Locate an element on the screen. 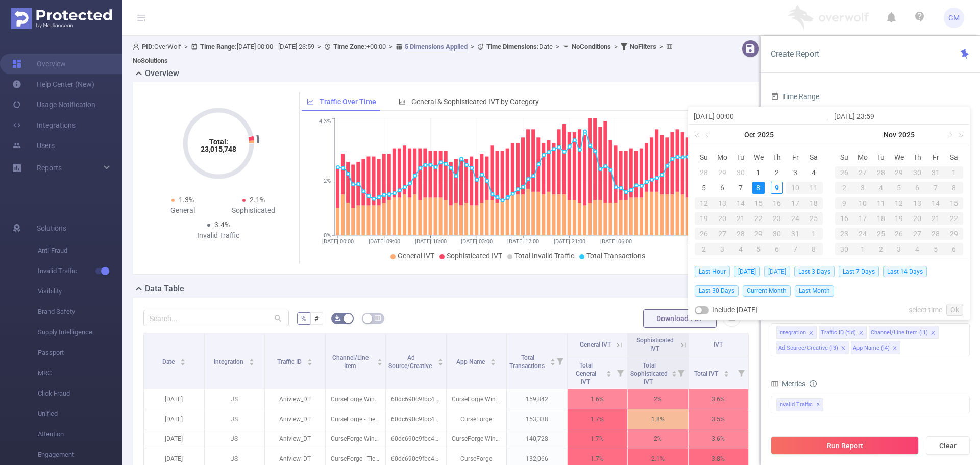  td: November 22, 2025 is located at coordinates (954, 218).